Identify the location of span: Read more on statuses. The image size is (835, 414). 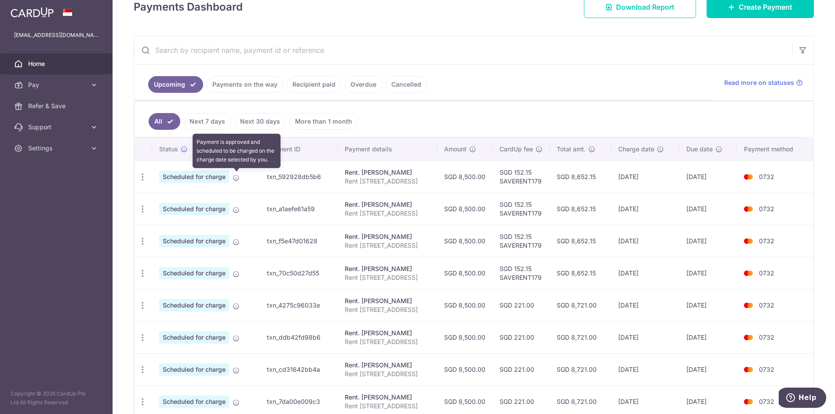
(759, 83).